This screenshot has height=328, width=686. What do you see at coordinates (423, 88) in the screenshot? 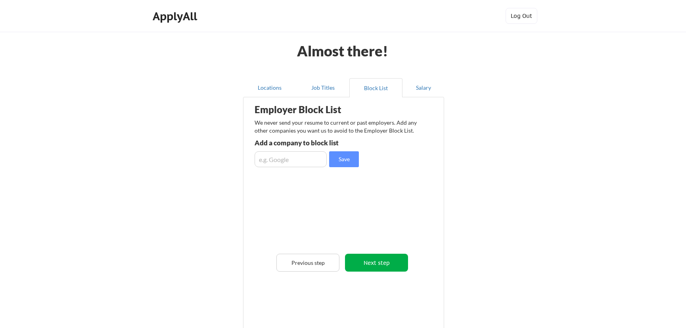
I see `button: Salary` at bounding box center [423, 88].